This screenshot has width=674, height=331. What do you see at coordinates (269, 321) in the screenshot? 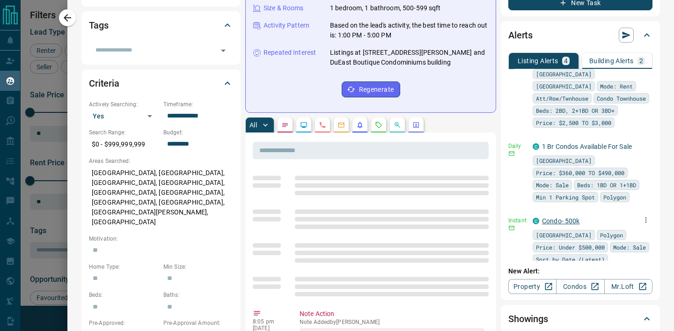
I see `p: 8:05 pm` at bounding box center [269, 321].